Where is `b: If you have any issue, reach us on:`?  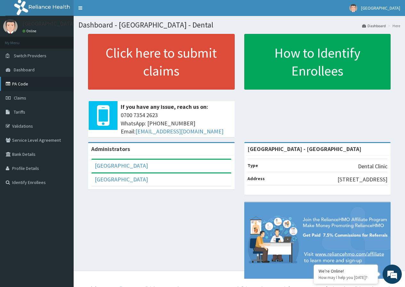
b: If you have any issue, reach us on: is located at coordinates (164, 107).